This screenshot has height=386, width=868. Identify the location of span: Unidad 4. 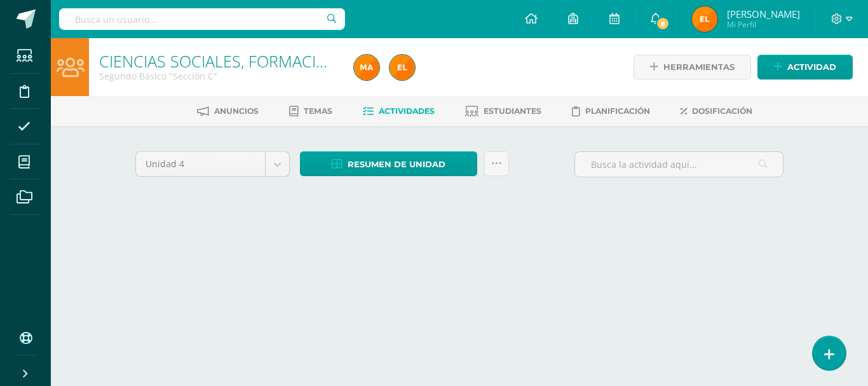
(200, 164).